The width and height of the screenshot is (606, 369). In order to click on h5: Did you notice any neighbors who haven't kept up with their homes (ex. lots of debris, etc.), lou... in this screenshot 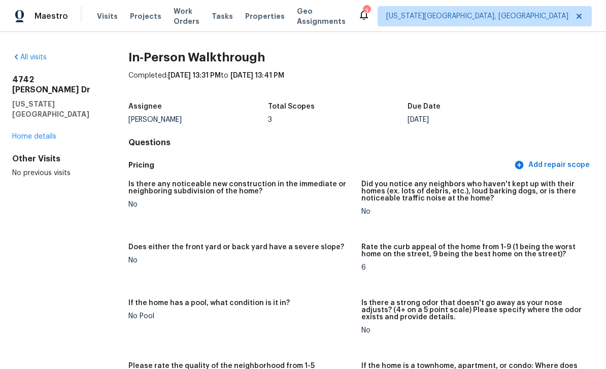, I will do `click(474, 191)`.